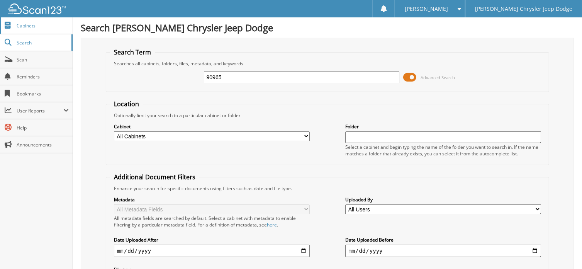 This screenshot has height=269, width=582. Describe the element at coordinates (43, 26) in the screenshot. I see `span: Cabinets` at that location.